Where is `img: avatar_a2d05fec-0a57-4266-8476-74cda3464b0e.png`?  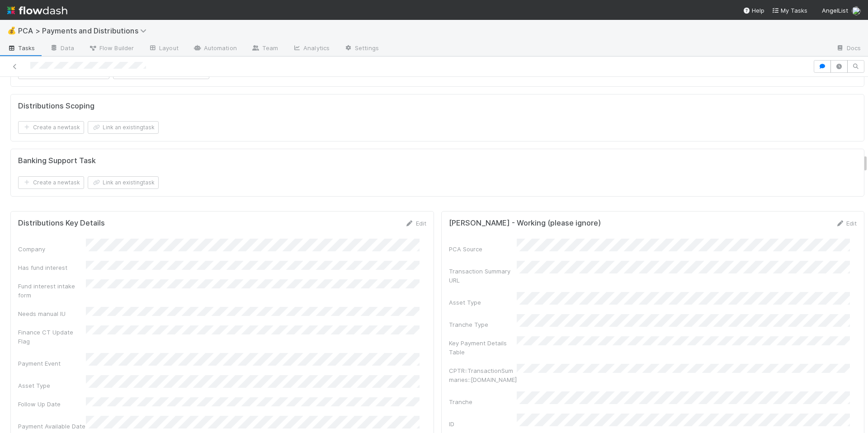 img: avatar_a2d05fec-0a57-4266-8476-74cda3464b0e.png is located at coordinates (857, 11).